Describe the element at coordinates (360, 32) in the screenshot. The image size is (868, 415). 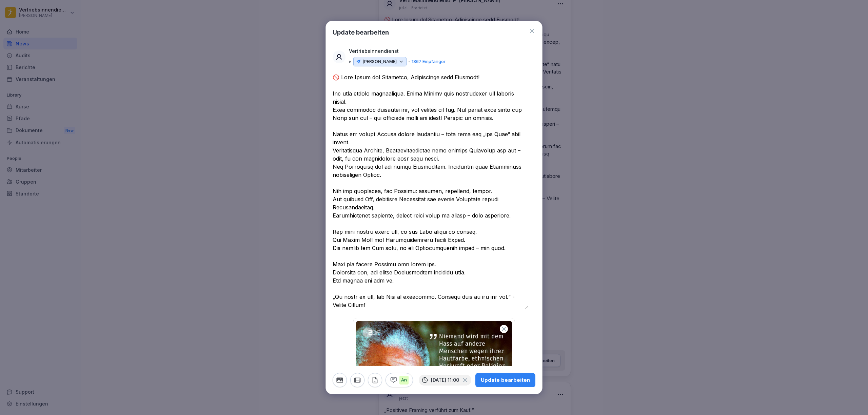
I see `h1: Update bearbeiten` at that location.